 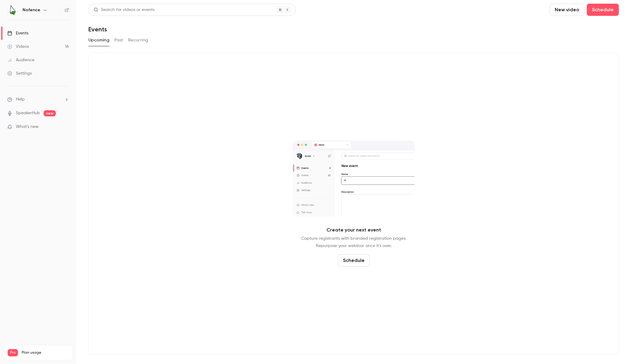 I want to click on span: Plan usage, so click(x=45, y=353).